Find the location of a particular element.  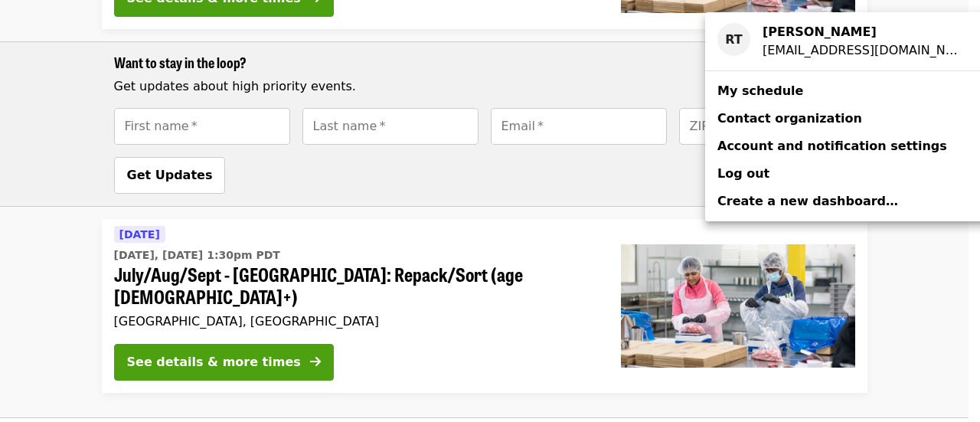

span: Log out is located at coordinates (743, 173).